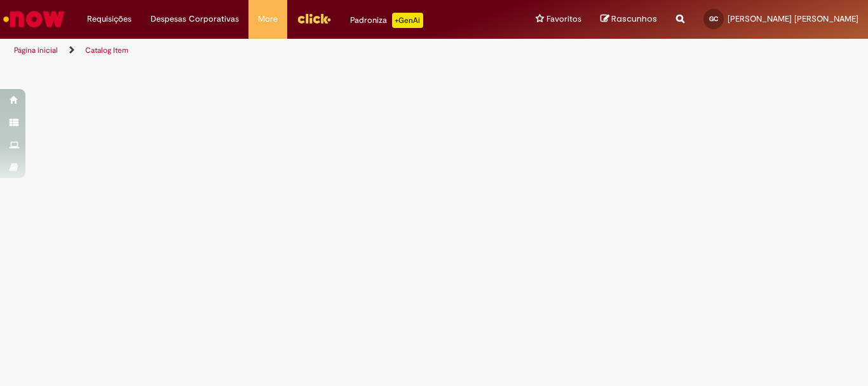 The width and height of the screenshot is (868, 386). I want to click on span: Rascunhos, so click(634, 18).